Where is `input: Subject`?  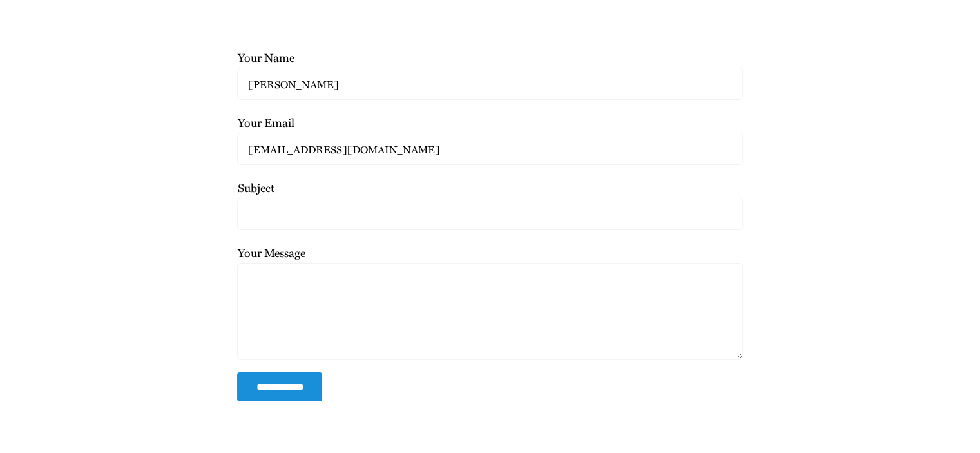 input: Subject is located at coordinates (490, 214).